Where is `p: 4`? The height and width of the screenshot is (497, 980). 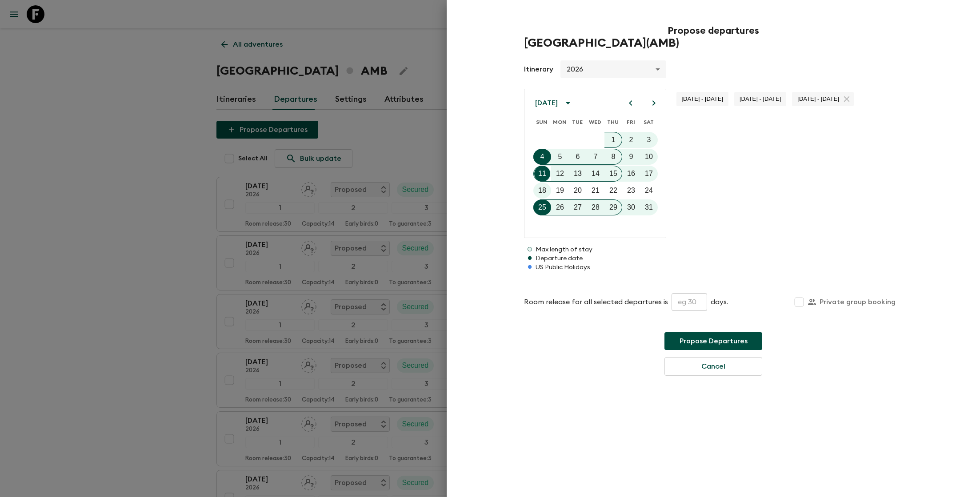 p: 4 is located at coordinates (543, 156).